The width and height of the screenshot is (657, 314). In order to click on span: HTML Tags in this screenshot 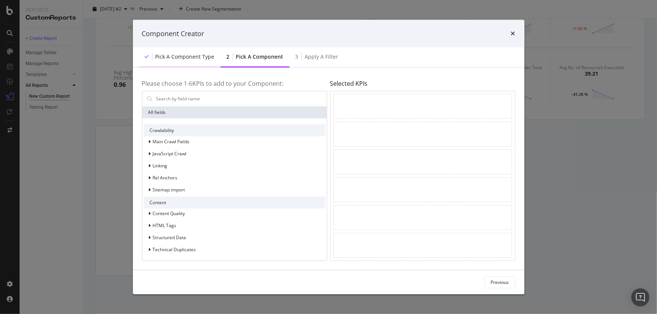, I will do `click(165, 226)`.